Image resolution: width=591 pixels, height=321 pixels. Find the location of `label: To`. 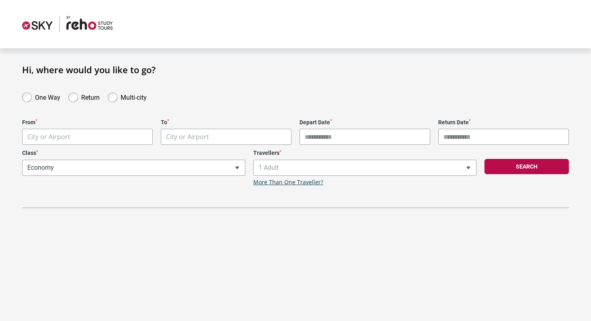

label: To is located at coordinates (226, 122).